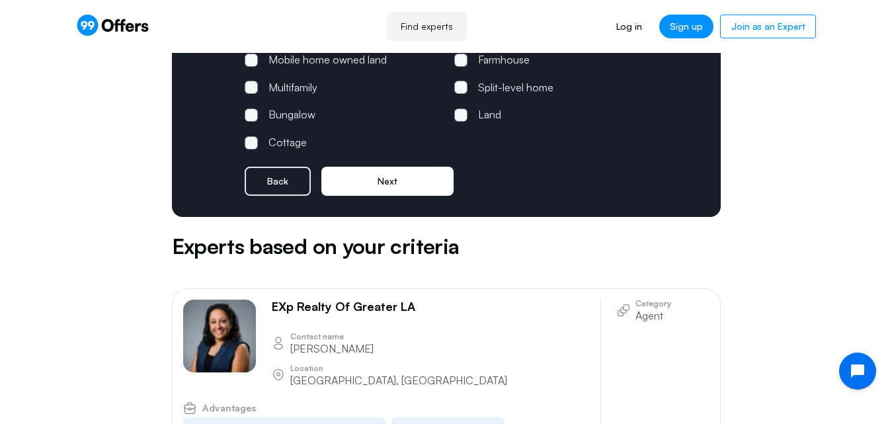 This screenshot has height=424, width=892. I want to click on div: Split-level home, so click(516, 88).